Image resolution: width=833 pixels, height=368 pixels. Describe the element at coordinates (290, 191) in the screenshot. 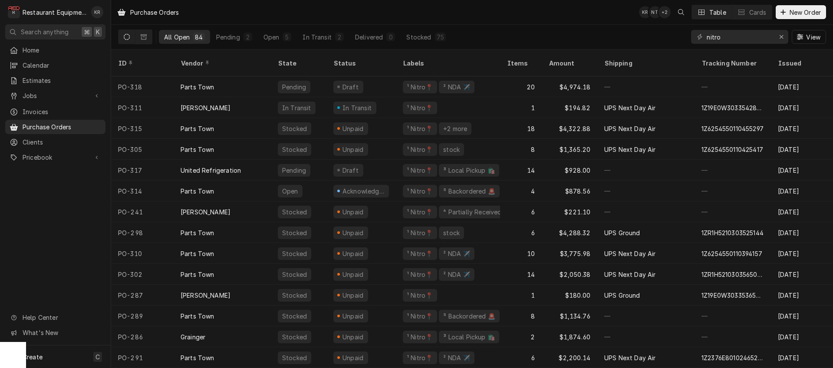

I see `div: Open` at that location.